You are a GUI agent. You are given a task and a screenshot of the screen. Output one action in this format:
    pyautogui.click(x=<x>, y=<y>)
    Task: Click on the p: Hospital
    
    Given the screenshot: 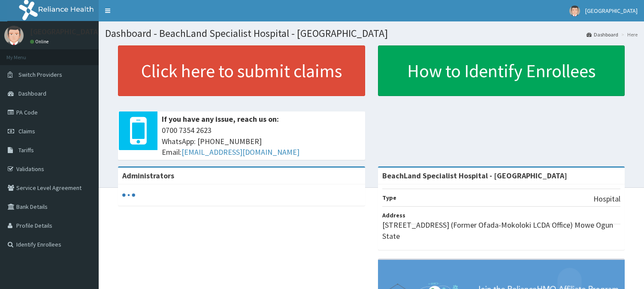 What is the action you would take?
    pyautogui.click(x=607, y=199)
    